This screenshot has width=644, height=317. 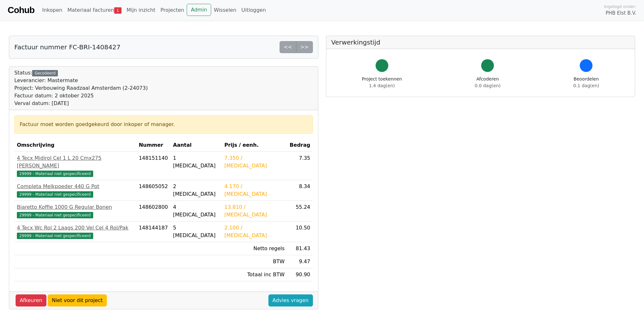 I want to click on td: Totaal inc BTW, so click(x=255, y=274).